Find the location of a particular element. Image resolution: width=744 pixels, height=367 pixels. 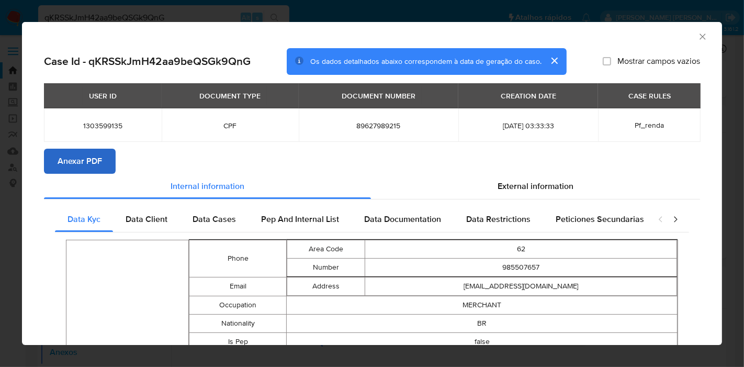

div: Detailed info is located at coordinates (372, 186).